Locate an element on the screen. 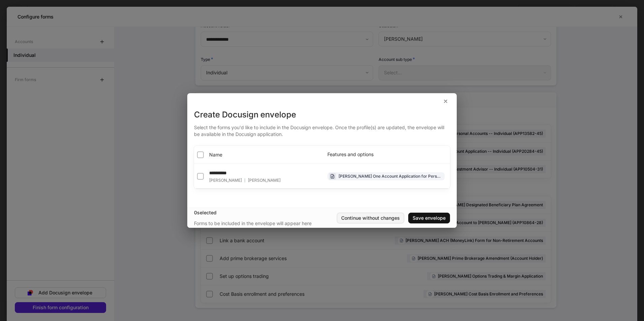 The image size is (644, 321). div: 0 selected is located at coordinates (265, 212).